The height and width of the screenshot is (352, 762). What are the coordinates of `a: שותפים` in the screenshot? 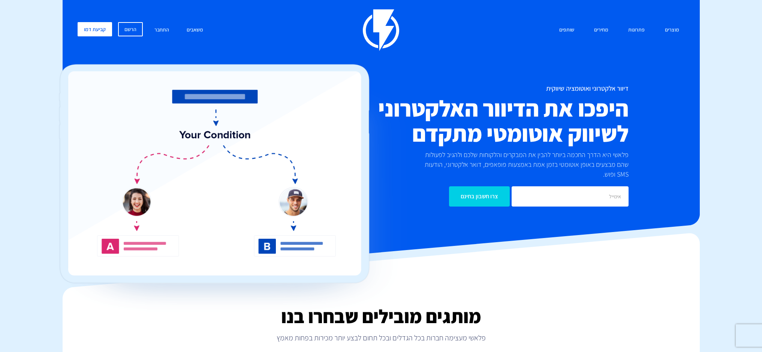 It's located at (567, 30).